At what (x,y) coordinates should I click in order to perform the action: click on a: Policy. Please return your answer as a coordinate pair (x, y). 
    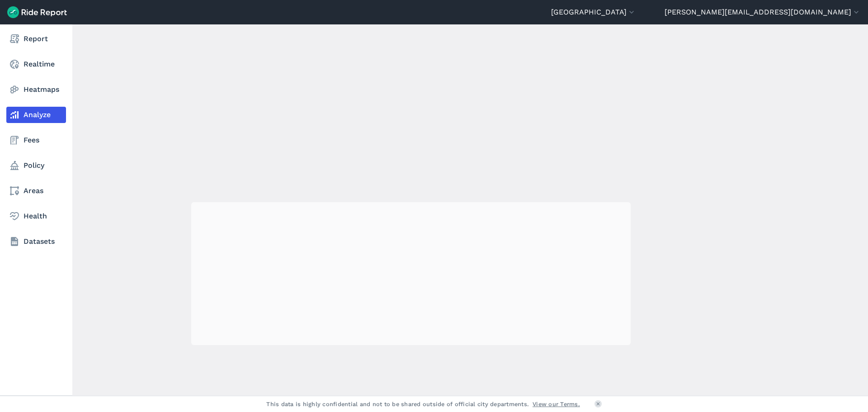
    Looking at the image, I should click on (36, 166).